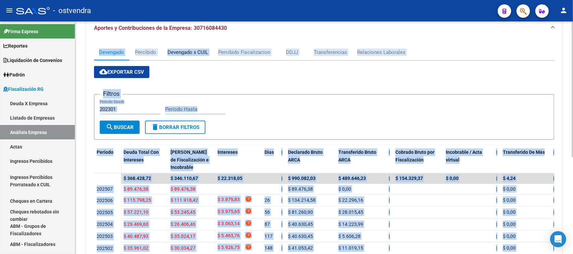 The height and width of the screenshot is (254, 573). Describe the element at coordinates (184, 200) in the screenshot. I see `span: $ 111.918,42` at that location.